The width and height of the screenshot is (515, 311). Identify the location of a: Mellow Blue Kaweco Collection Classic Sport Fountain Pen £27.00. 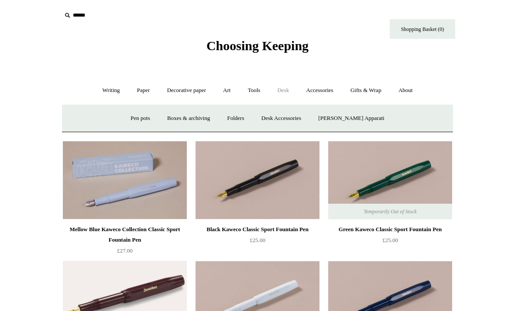
(125, 242).